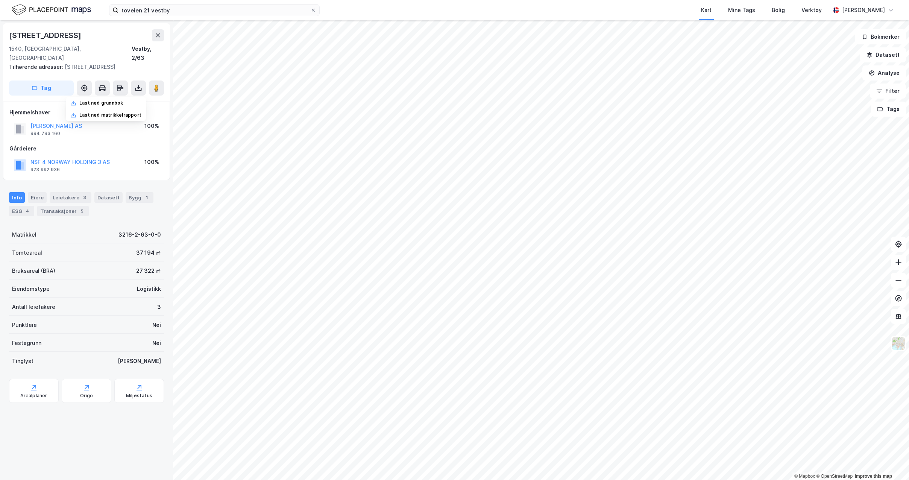 This screenshot has height=480, width=909. I want to click on button: Analyse, so click(885, 73).